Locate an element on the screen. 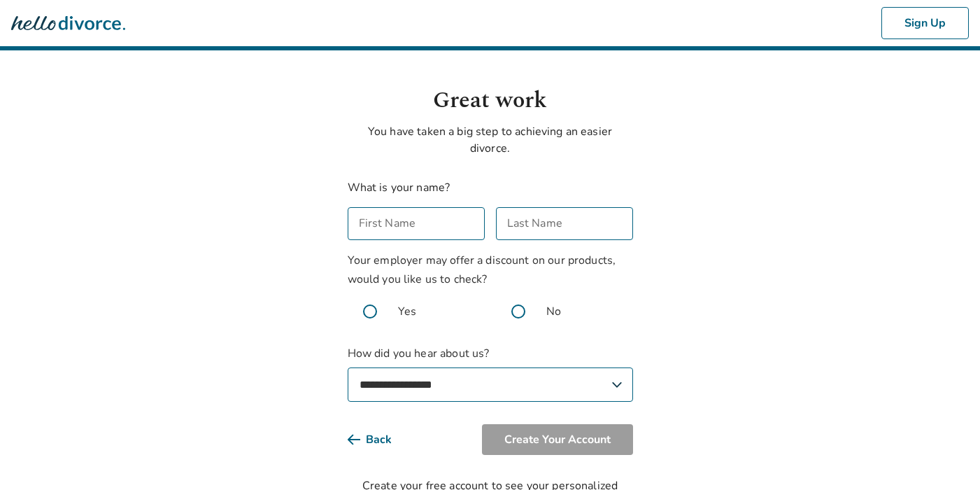 This screenshot has width=980, height=490. span: No is located at coordinates (553, 311).